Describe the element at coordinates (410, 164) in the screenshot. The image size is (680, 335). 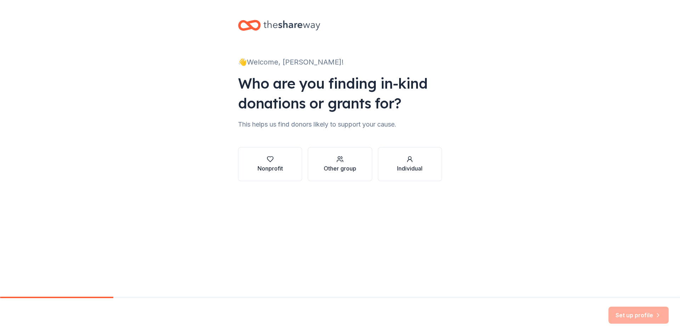
I see `button: Individual` at that location.